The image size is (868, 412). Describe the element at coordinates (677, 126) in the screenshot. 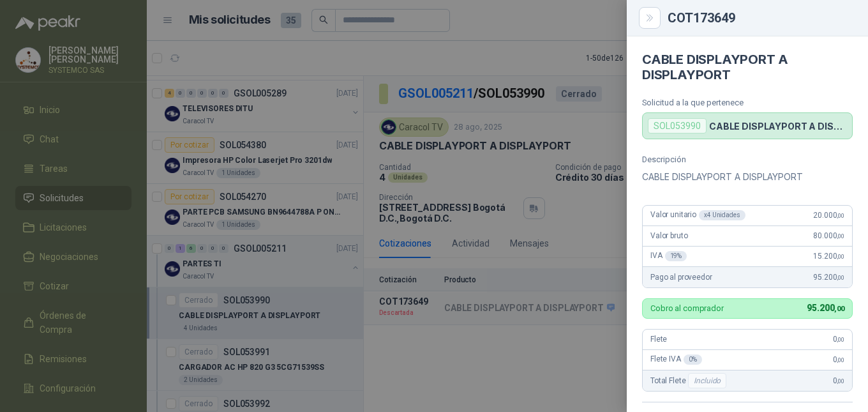

I see `div: SOL053990` at that location.